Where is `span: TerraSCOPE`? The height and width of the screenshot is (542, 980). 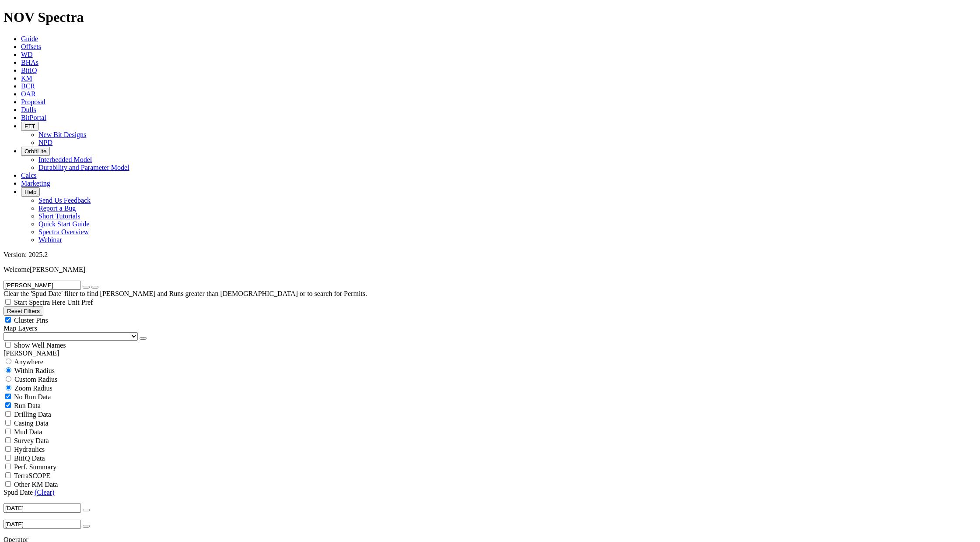
span: TerraSCOPE is located at coordinates (32, 475).